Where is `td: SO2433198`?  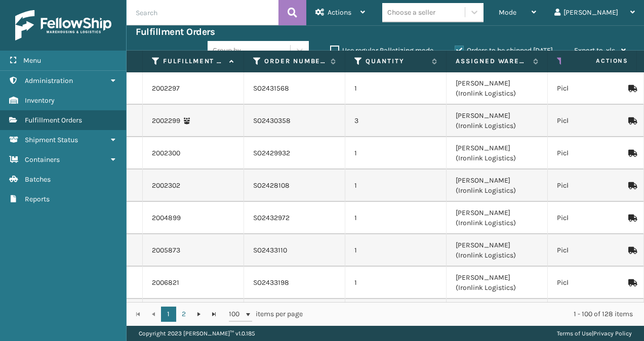
td: SO2433198 is located at coordinates (295, 283).